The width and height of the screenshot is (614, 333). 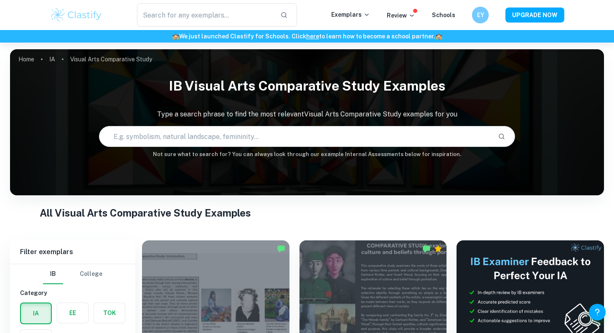 I want to click on button: Help and Feedback, so click(x=597, y=312).